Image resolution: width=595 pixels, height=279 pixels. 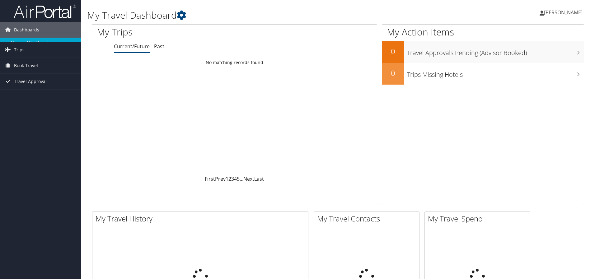 I want to click on a: Past, so click(x=159, y=46).